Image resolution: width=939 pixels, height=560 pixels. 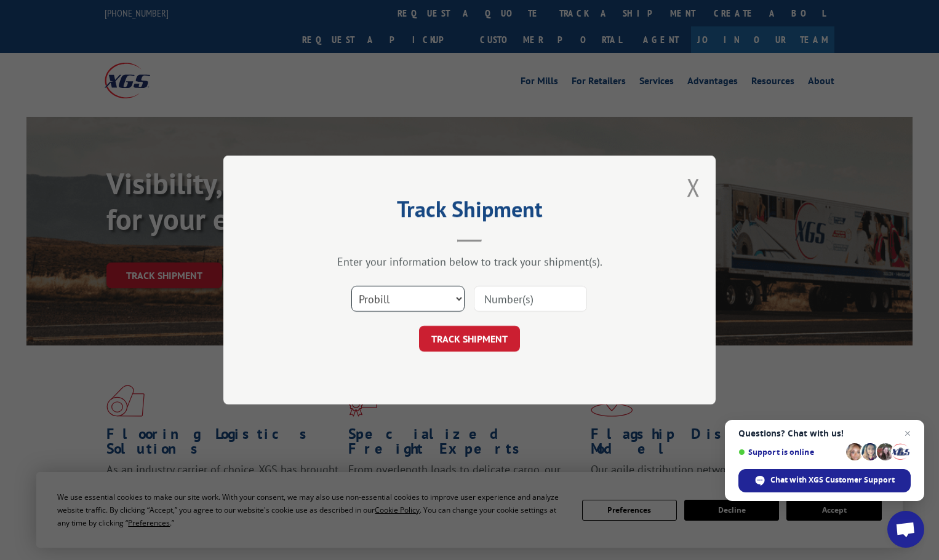 I want to click on button: TRACK SHIPMENT, so click(x=470, y=339).